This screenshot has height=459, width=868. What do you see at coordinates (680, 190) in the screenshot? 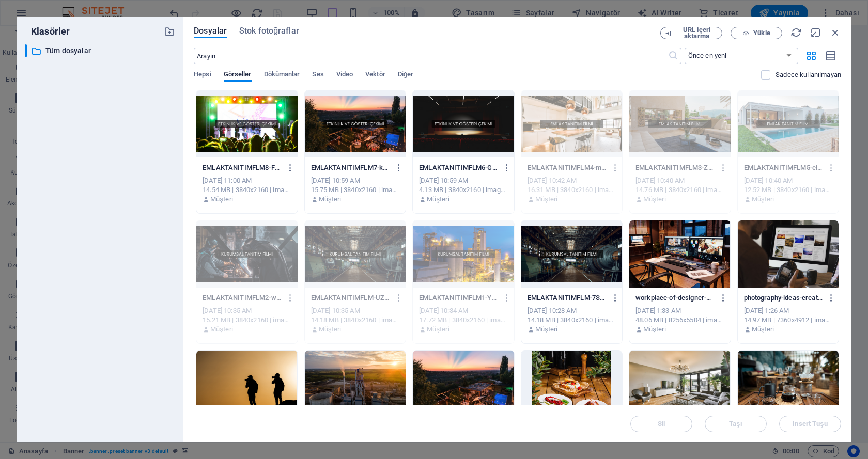
I see `div: 14.76 MB | 3840x2160 | image/png` at bounding box center [680, 190].